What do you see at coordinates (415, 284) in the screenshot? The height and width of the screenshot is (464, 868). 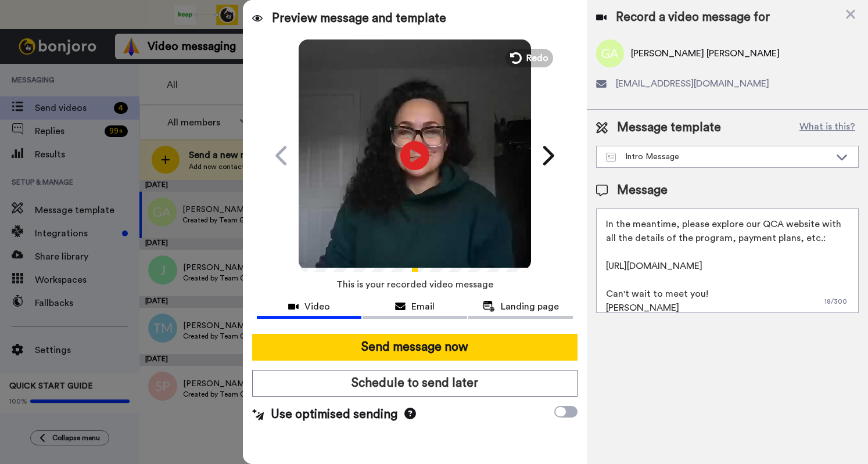 I see `span: This is your recorded video message` at bounding box center [415, 284].